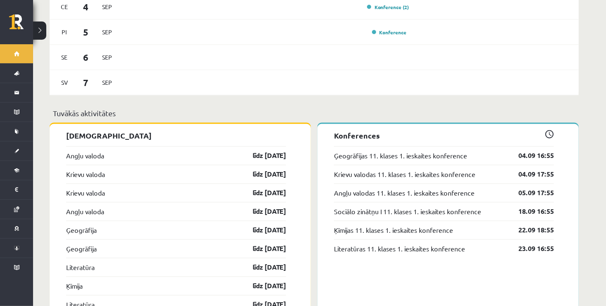 The height and width of the screenshot is (306, 606). Describe the element at coordinates (86, 57) in the screenshot. I see `span: 6` at that location.